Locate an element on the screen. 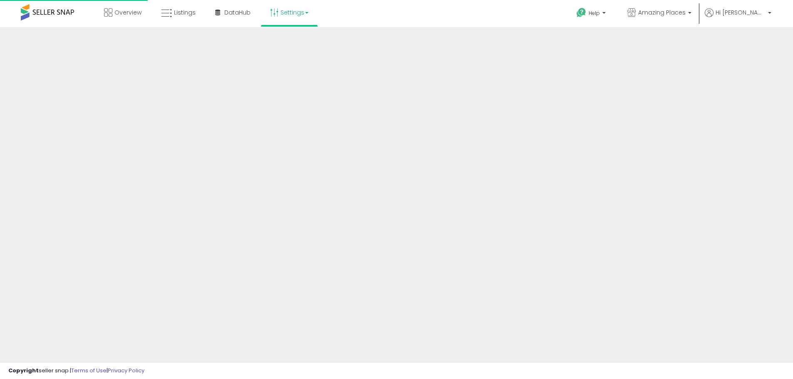 This screenshot has width=793, height=379. span: Amazing Places is located at coordinates (662, 12).